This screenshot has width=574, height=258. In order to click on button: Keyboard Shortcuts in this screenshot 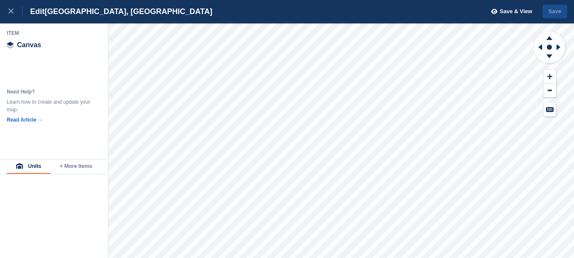, I will do `click(550, 109)`.